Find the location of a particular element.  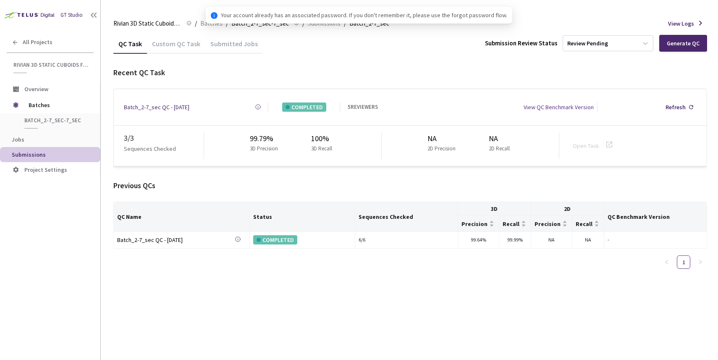

span: All Projects is located at coordinates (37, 42).